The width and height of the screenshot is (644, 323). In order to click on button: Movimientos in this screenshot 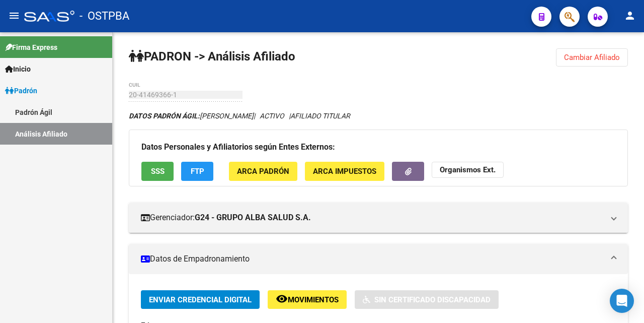, I will do `click(307, 299)`.